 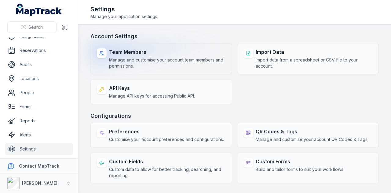 I want to click on span: Custom data to allow for better tracking, searching, and reporting., so click(x=167, y=172).